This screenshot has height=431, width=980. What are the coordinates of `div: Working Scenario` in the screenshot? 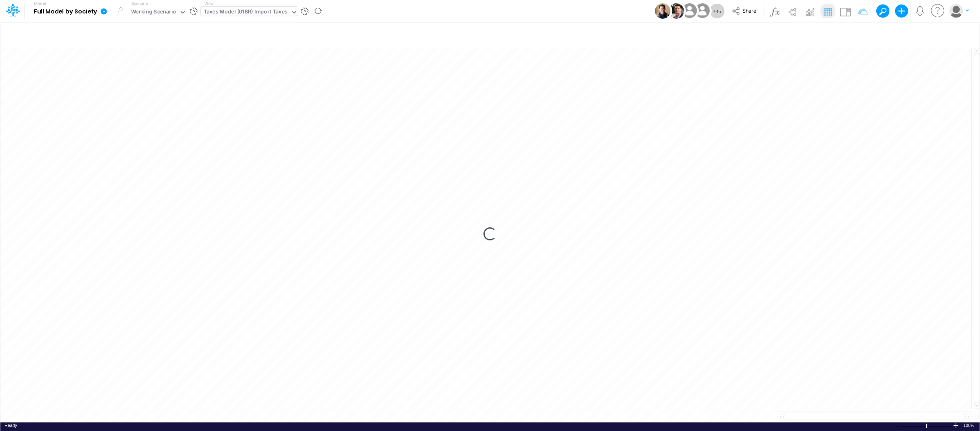 It's located at (154, 12).